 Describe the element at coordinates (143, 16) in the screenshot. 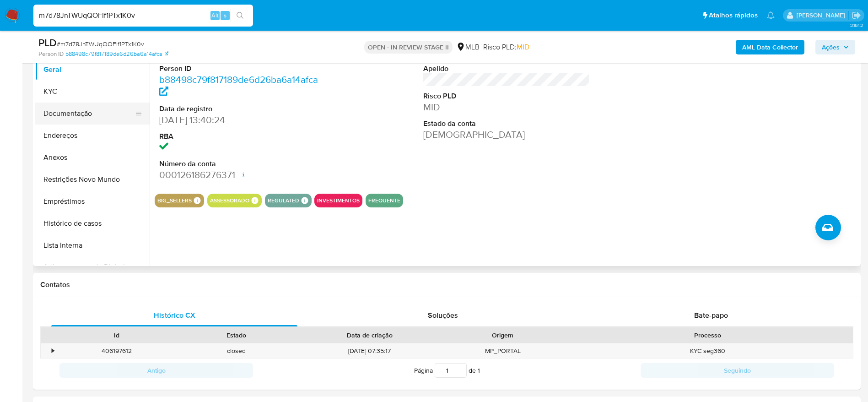

I see `input: Pesquise usuários ou casos...` at that location.